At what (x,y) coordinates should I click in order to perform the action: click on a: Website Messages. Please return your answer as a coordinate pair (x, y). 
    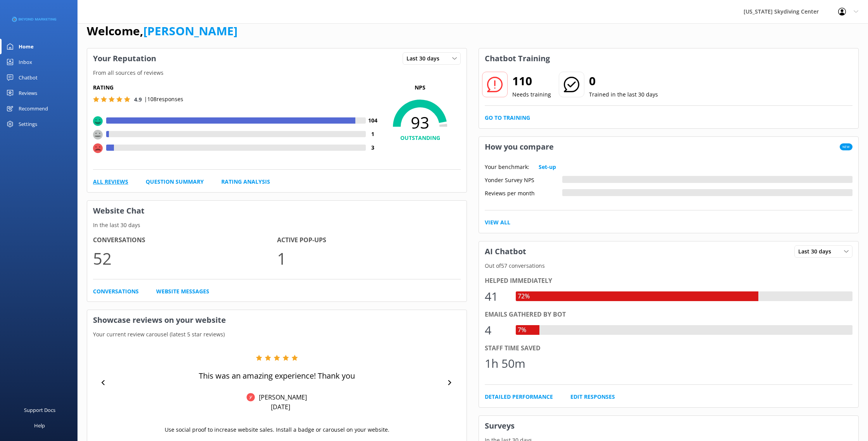
    Looking at the image, I should click on (183, 291).